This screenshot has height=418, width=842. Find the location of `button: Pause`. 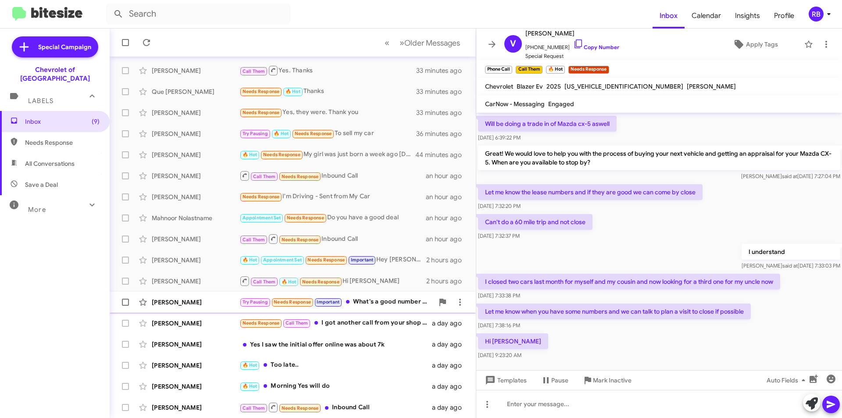

button: Pause is located at coordinates (554, 380).